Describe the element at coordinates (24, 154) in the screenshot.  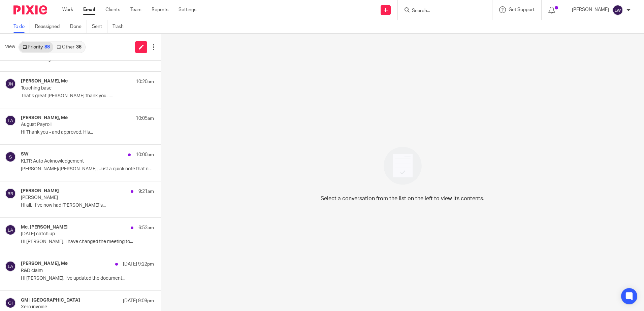
I see `h4: SW` at that location.